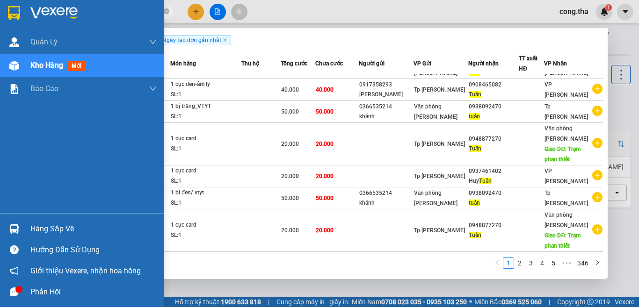 The height and width of the screenshot is (307, 639). What do you see at coordinates (542, 263) in the screenshot?
I see `li: 4` at bounding box center [542, 263].